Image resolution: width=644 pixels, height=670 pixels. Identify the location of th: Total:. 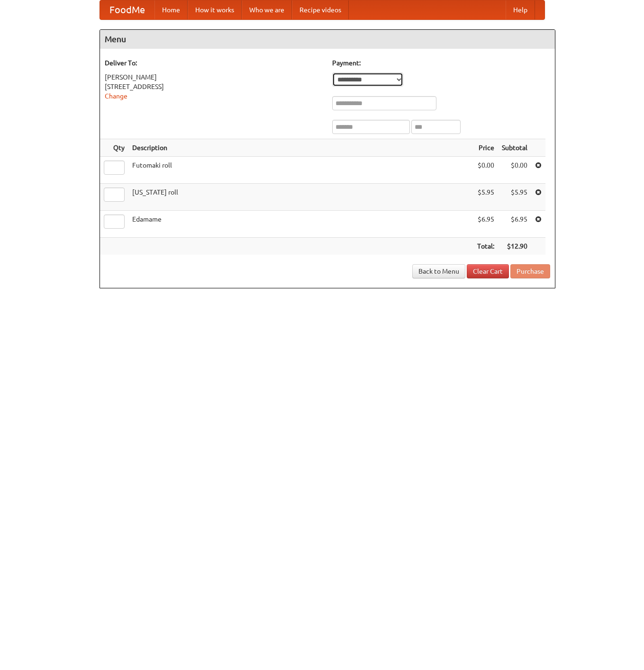
(486, 246).